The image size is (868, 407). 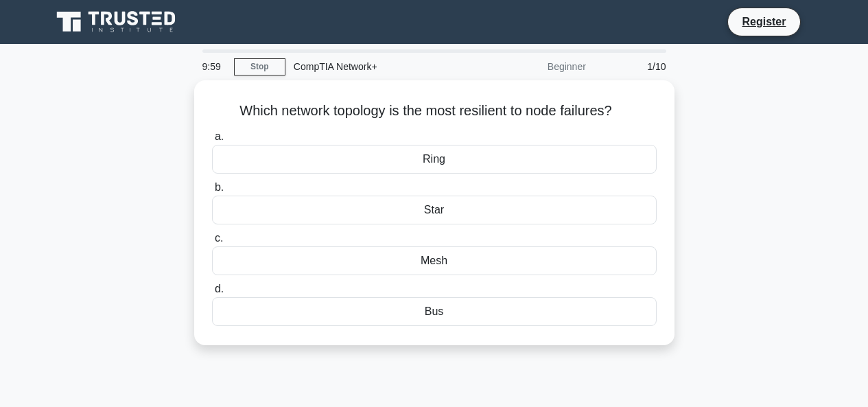 What do you see at coordinates (534, 67) in the screenshot?
I see `div: Beginner` at bounding box center [534, 67].